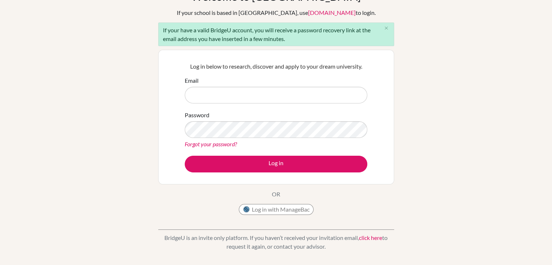 The width and height of the screenshot is (552, 265). Describe the element at coordinates (197, 115) in the screenshot. I see `label: Password` at that location.